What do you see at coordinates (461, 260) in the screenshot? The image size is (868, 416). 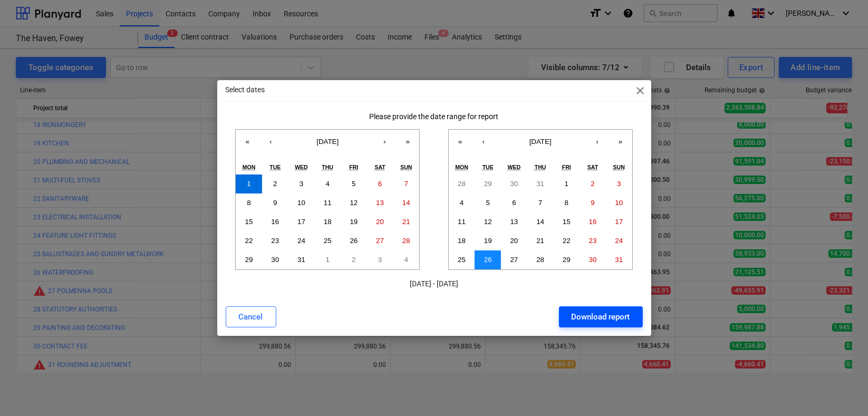 I see `abbr: 25 August 2025` at bounding box center [461, 260].